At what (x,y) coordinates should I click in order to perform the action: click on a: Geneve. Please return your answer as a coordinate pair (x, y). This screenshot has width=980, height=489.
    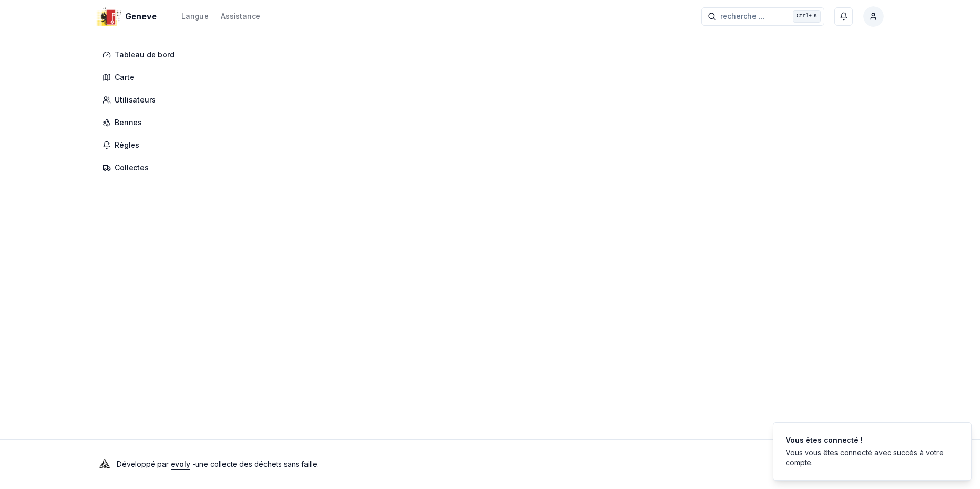
    Looking at the image, I should click on (129, 17).